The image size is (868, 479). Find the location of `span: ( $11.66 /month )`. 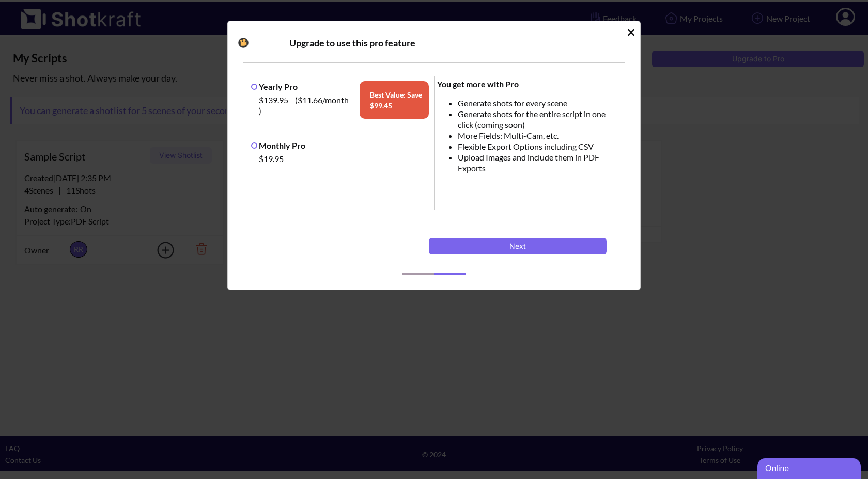

span: ( $11.66 /month ) is located at coordinates (304, 105).